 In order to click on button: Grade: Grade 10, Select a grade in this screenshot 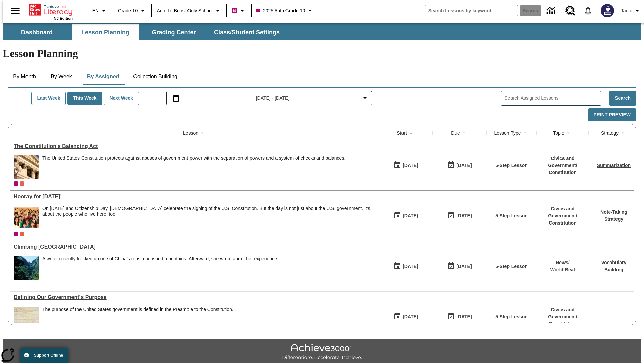, I will do `click(132, 11)`.